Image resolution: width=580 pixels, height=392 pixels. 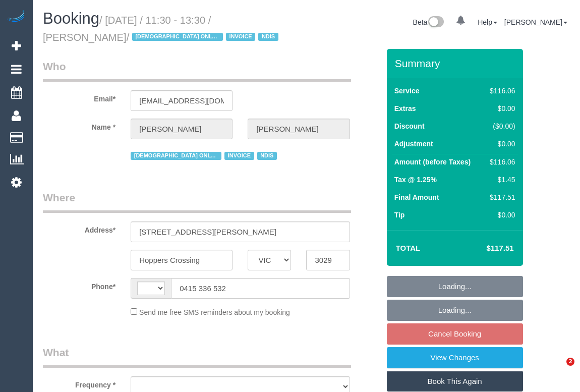 What do you see at coordinates (197, 70) in the screenshot?
I see `legend: Who` at bounding box center [197, 70].